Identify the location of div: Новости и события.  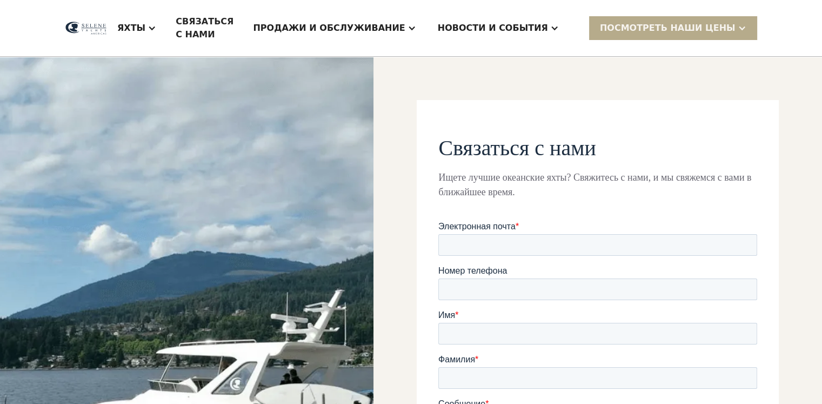
(498, 28).